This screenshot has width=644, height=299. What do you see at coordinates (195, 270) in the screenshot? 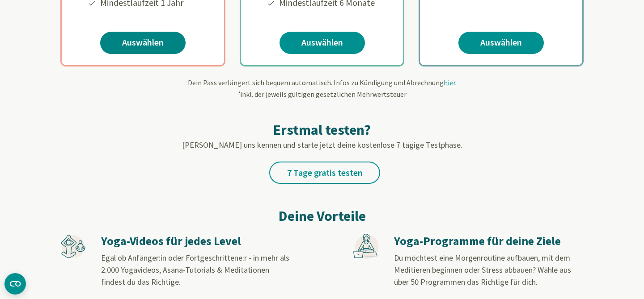
I see `span: Egal ob Anfänger:in oder Fortgeschrittene:r - in mehr als 2.000 Yogavideos, Asana-Tutorials & Med...` at bounding box center [195, 270].